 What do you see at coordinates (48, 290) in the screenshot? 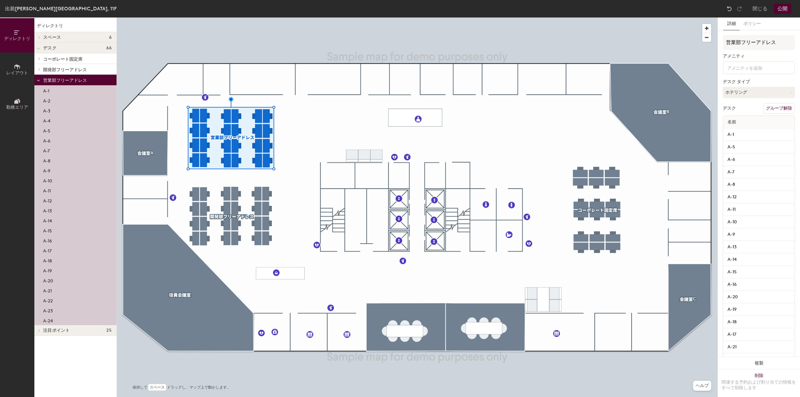
I see `p: A-21` at bounding box center [48, 290].